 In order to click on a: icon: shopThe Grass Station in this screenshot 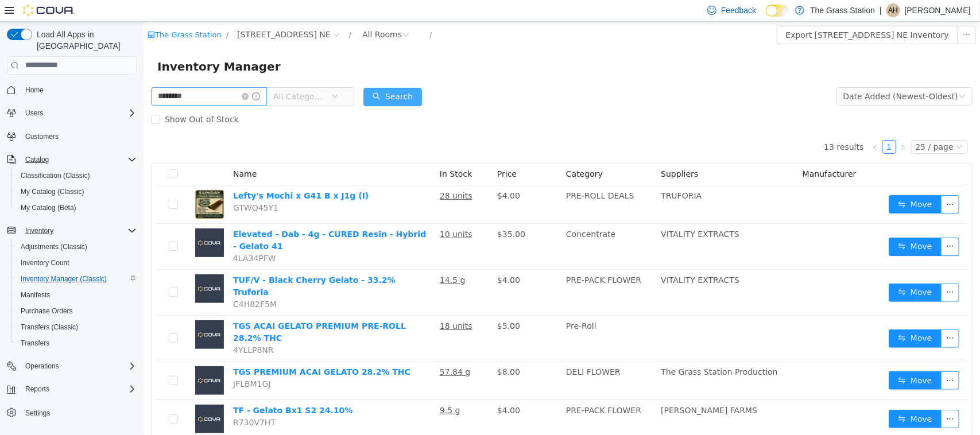, I will do `click(41, 13)`.